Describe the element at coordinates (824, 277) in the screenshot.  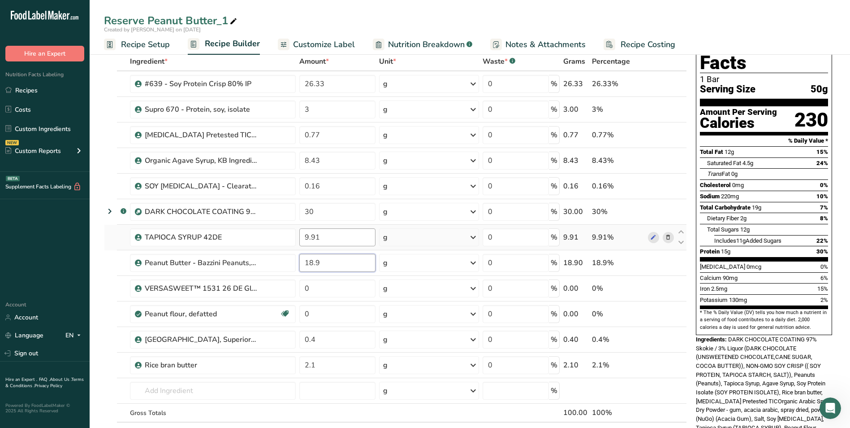
I see `span: 6%` at that location.